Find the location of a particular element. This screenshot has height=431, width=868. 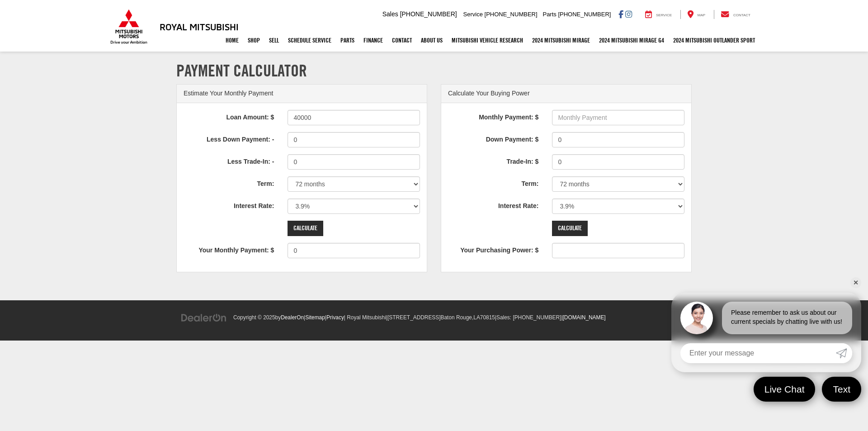

a: Service is located at coordinates (658, 14).